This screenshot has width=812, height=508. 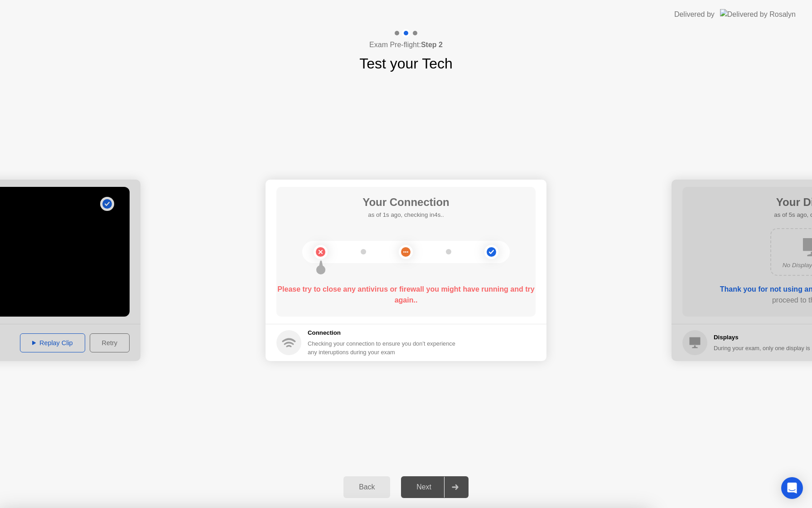 What do you see at coordinates (792, 488) in the screenshot?
I see `div: Open Intercom Messenger` at bounding box center [792, 488].